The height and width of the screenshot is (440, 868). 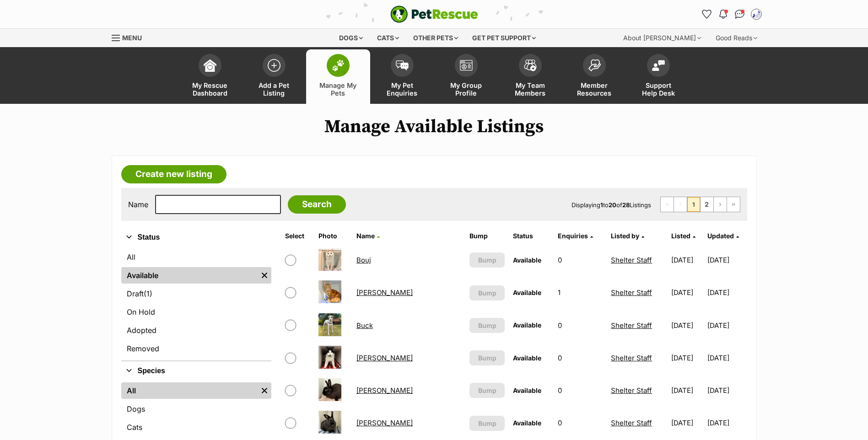 What do you see at coordinates (338, 76) in the screenshot?
I see `a: Manage My Pets` at bounding box center [338, 76].